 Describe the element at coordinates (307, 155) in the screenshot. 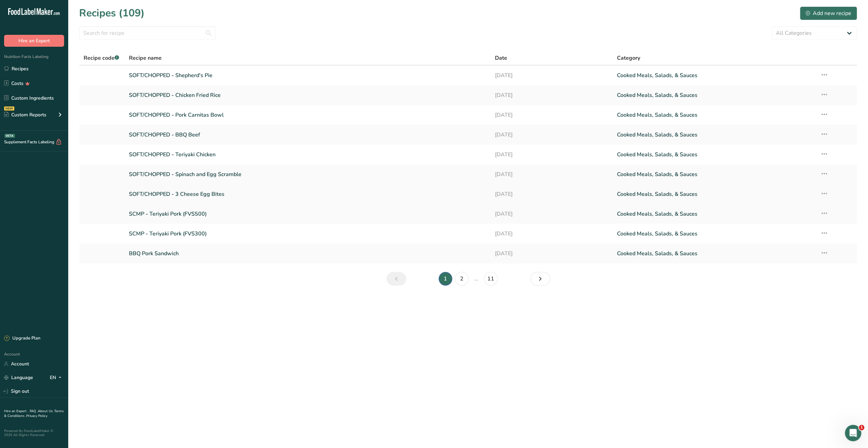

I see `a: SOFT/CHOPPED - Teriyaki Chicken` at that location.